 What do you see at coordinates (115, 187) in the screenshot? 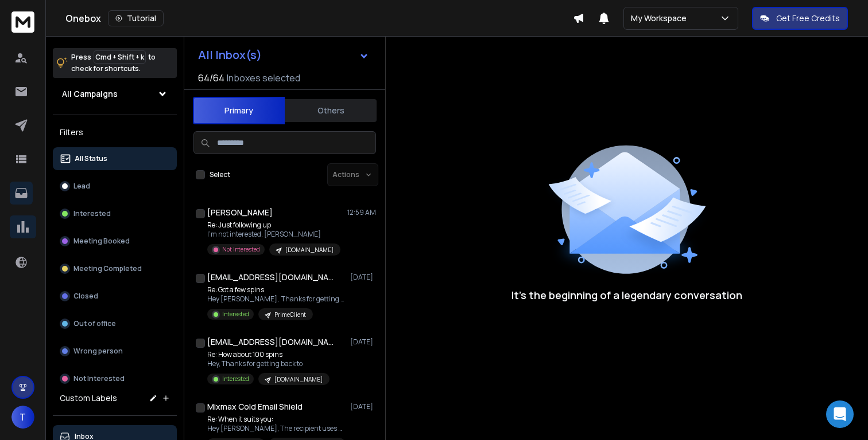
I see `button: Lead` at bounding box center [115, 187].